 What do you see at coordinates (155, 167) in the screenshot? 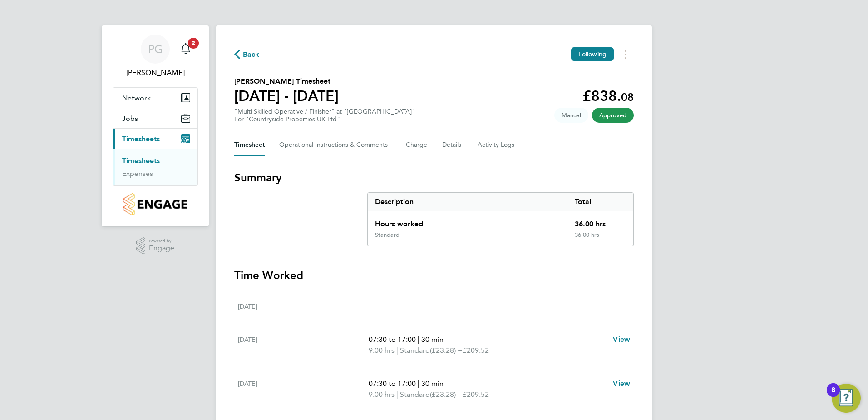
I see `div: Timesheets` at bounding box center [155, 167].